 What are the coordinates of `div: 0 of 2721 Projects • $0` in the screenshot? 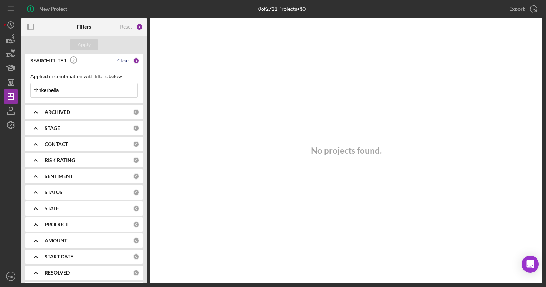 It's located at (282, 9).